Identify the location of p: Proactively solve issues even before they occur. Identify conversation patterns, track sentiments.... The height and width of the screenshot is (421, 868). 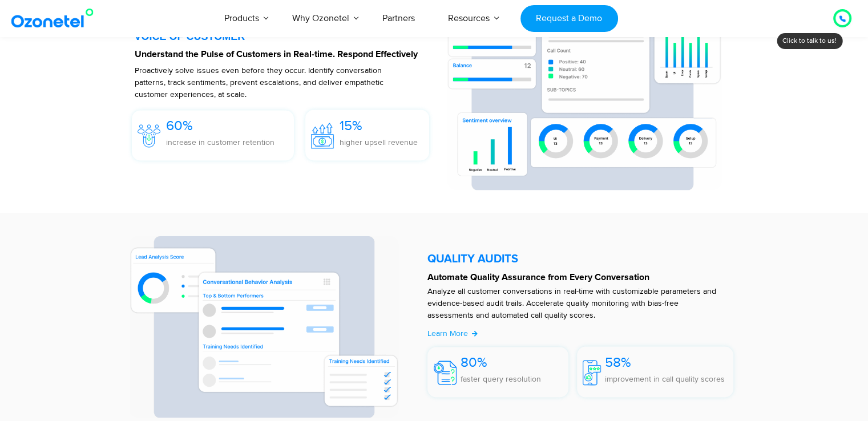
(270, 82).